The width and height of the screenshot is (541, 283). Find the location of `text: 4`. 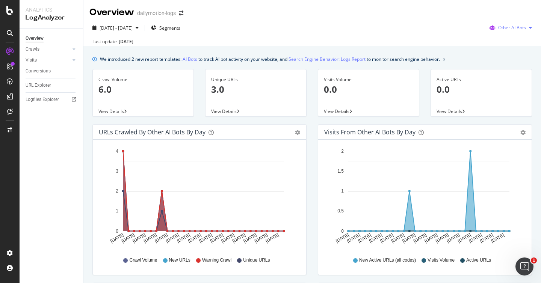

text: 4 is located at coordinates (117, 151).